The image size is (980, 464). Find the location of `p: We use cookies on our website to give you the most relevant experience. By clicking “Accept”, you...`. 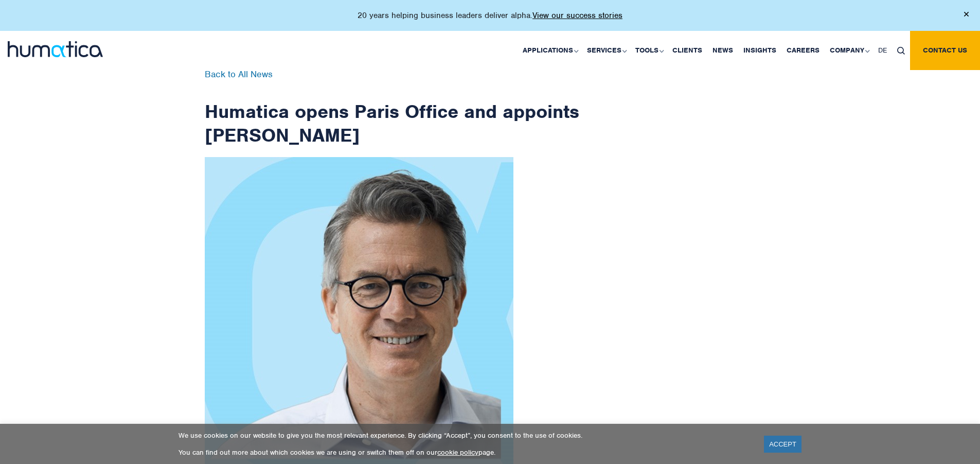

p: We use cookies on our website to give you the most relevant experience. By clicking “Accept”, you... is located at coordinates (465, 435).